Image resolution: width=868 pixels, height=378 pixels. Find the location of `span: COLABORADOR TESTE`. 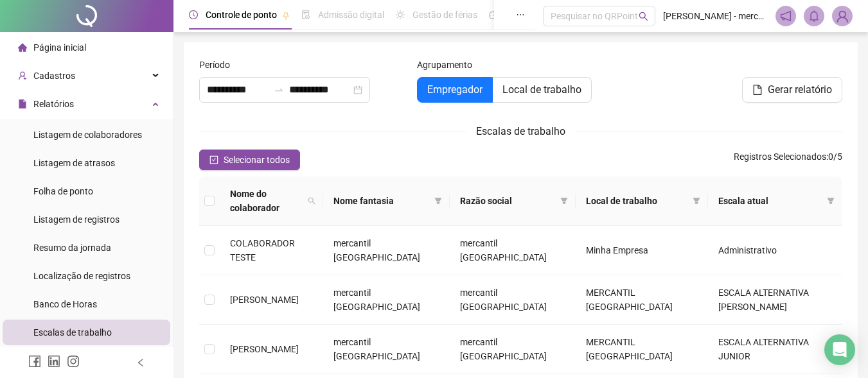

span: COLABORADOR TESTE is located at coordinates (262, 250).